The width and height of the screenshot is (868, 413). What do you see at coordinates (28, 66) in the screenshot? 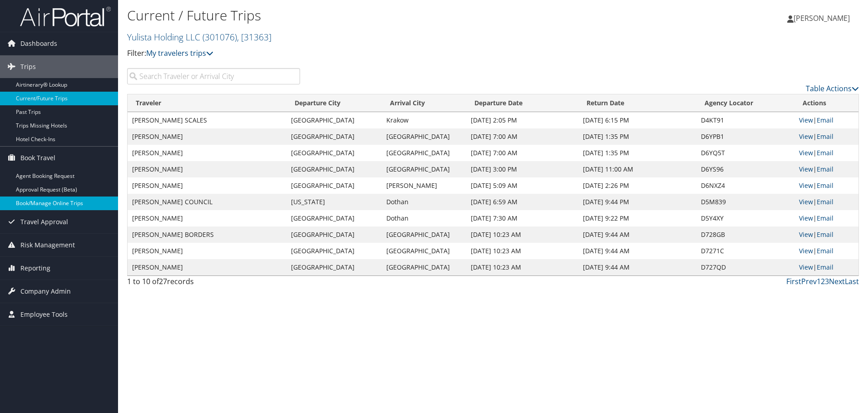
I see `span: Trips` at bounding box center [28, 66].